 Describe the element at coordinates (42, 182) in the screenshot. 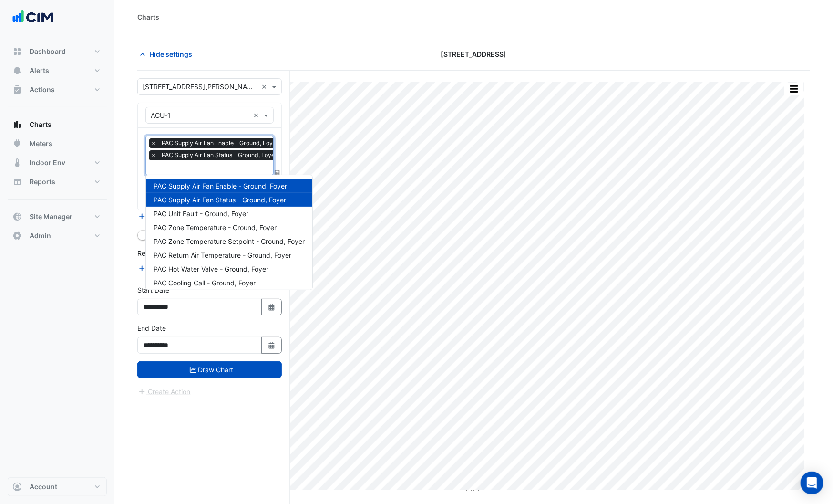

I see `span: Reports` at that location.